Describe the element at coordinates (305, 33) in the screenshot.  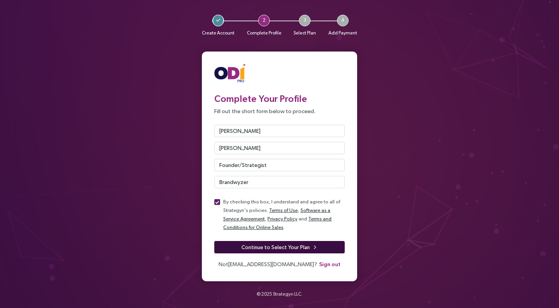
I see `p: Select Plan` at that location.